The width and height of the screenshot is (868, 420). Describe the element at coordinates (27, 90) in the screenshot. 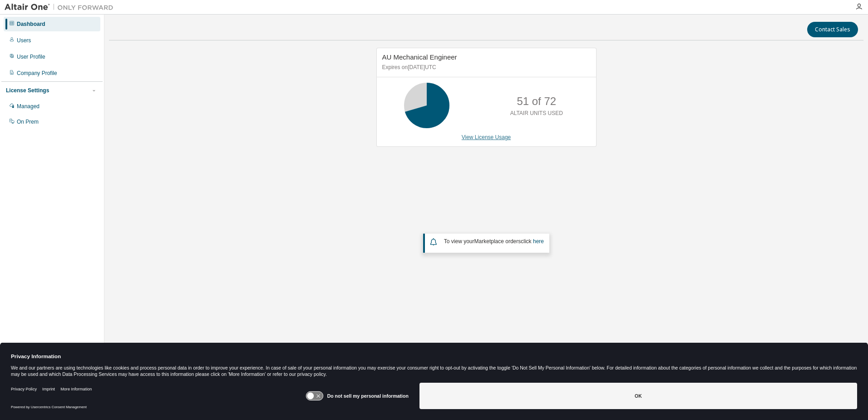

I see `div: License Settings` at that location.